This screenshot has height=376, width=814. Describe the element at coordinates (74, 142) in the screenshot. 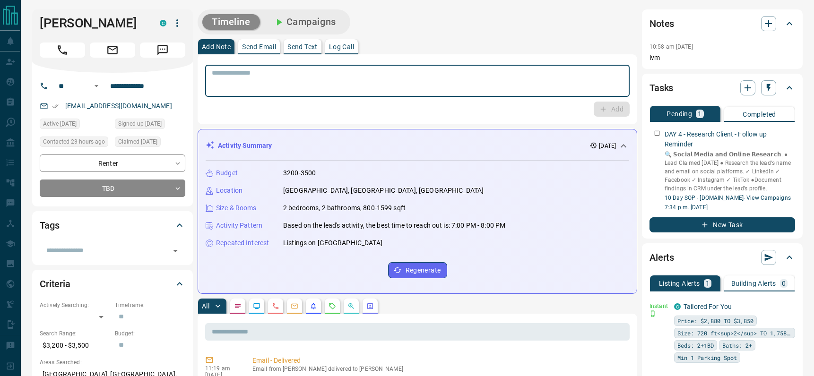

I see `span: Contacted 23 hours ago` at that location.